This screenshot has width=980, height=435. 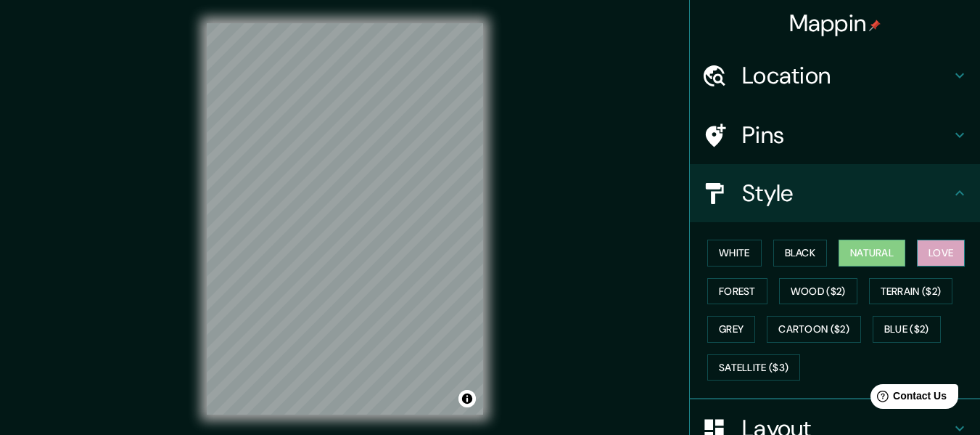 What do you see at coordinates (941, 252) in the screenshot?
I see `button: Love` at bounding box center [941, 252].